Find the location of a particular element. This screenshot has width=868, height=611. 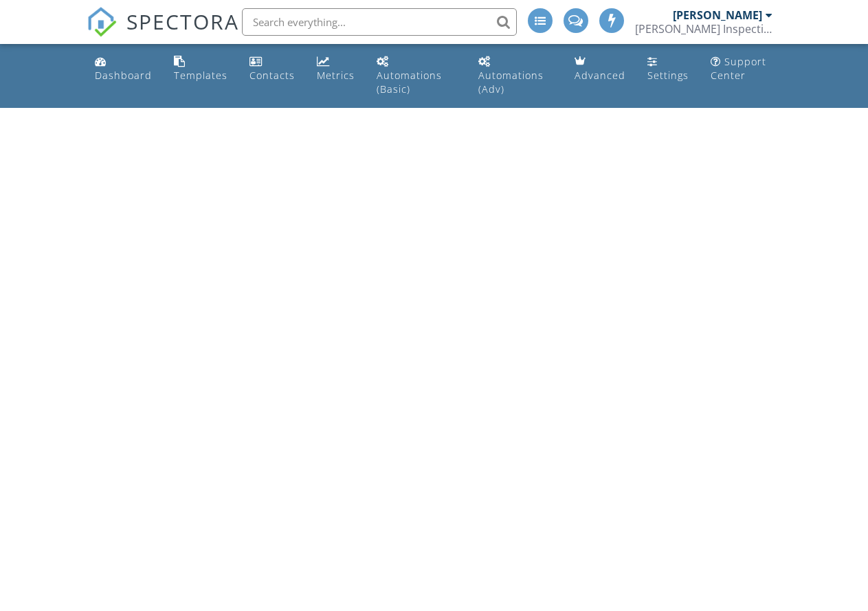

a: Templates is located at coordinates (200, 68).